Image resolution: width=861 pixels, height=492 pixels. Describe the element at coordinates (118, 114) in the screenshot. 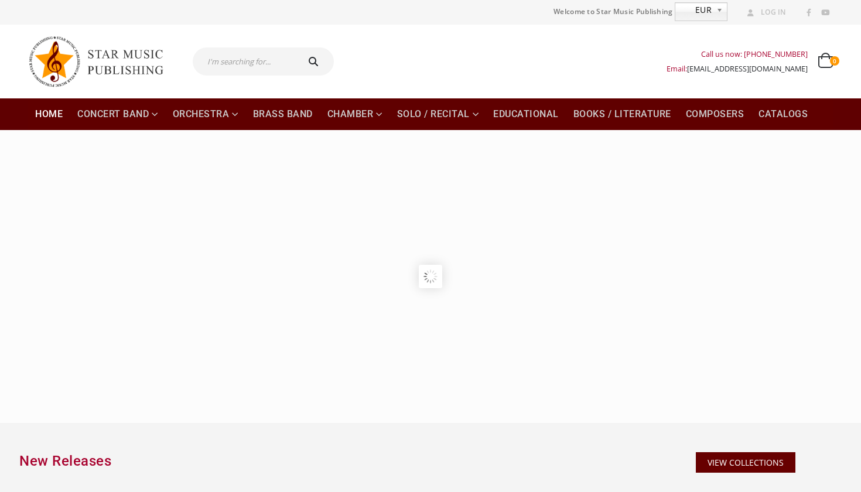

I see `a: Concert Band` at that location.